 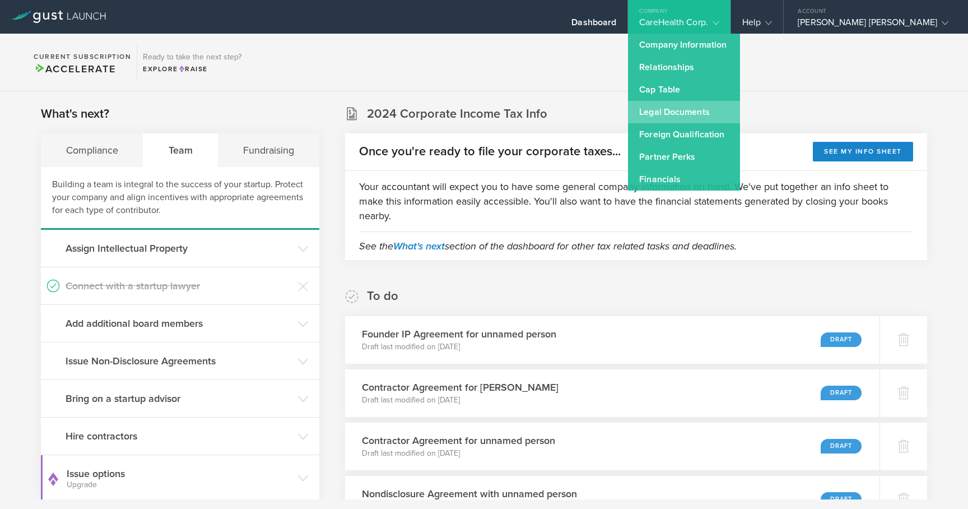 What do you see at coordinates (179, 323) in the screenshot?
I see `h3: Add additional board members` at bounding box center [179, 323].